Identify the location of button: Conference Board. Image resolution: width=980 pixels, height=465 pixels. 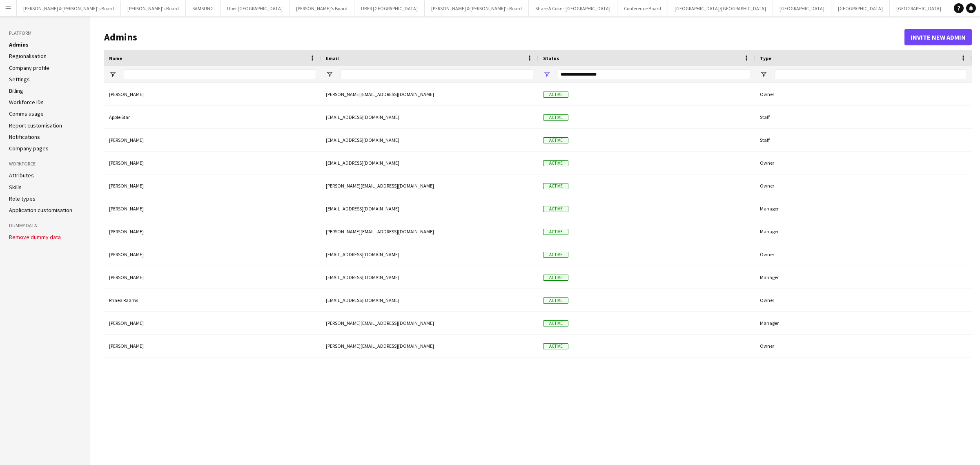
(643, 8).